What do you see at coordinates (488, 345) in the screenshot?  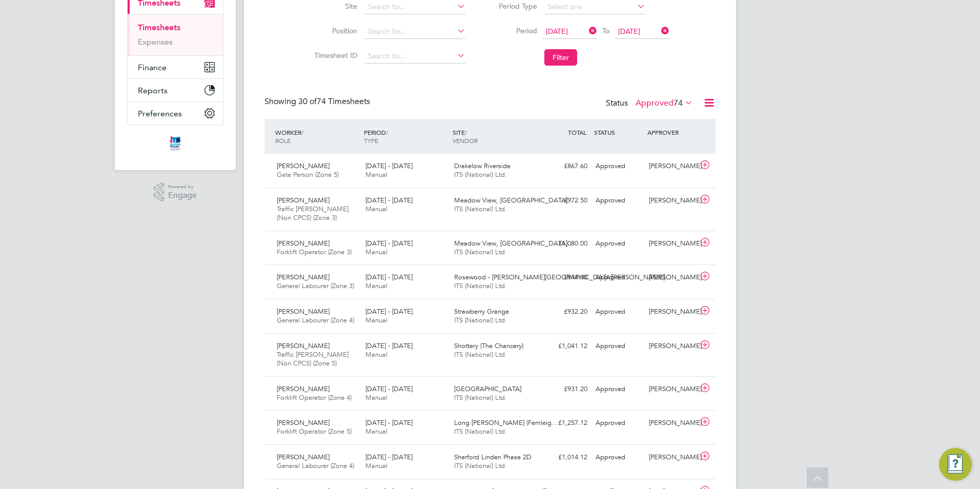 I see `span: Shottery (The Chancery)` at bounding box center [488, 345].